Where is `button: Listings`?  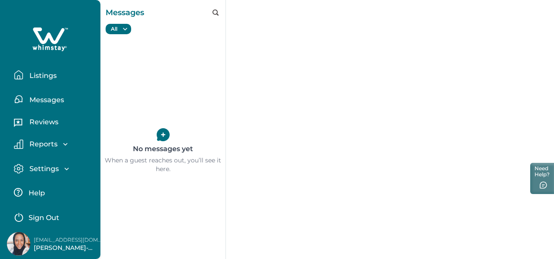
button: Listings is located at coordinates (54, 75).